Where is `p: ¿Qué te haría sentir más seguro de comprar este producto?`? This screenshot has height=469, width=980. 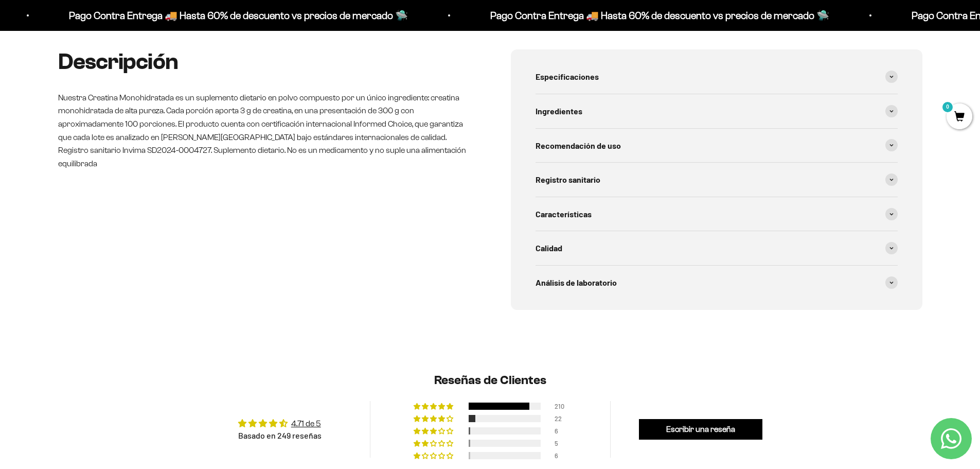
p: ¿Qué te haría sentir más seguro de comprar este producto? is located at coordinates (113, 28).